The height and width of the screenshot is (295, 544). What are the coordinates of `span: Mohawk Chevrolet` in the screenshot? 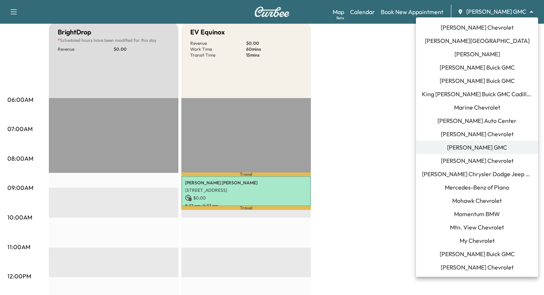 It's located at (477, 201).